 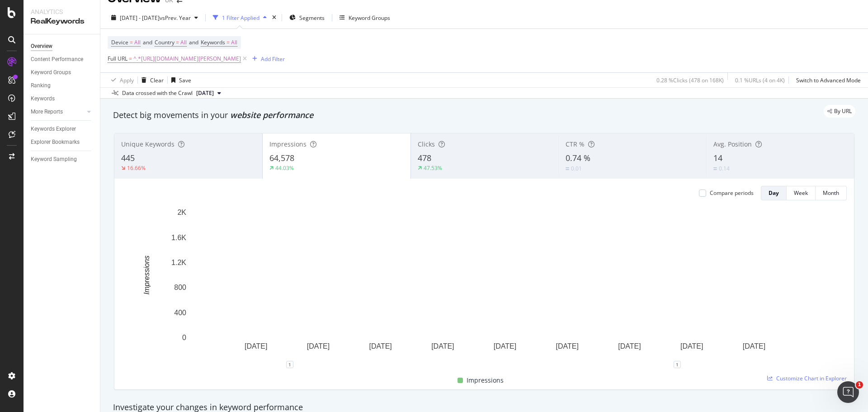 I want to click on span: 2025 Sep. 6th, so click(x=205, y=93).